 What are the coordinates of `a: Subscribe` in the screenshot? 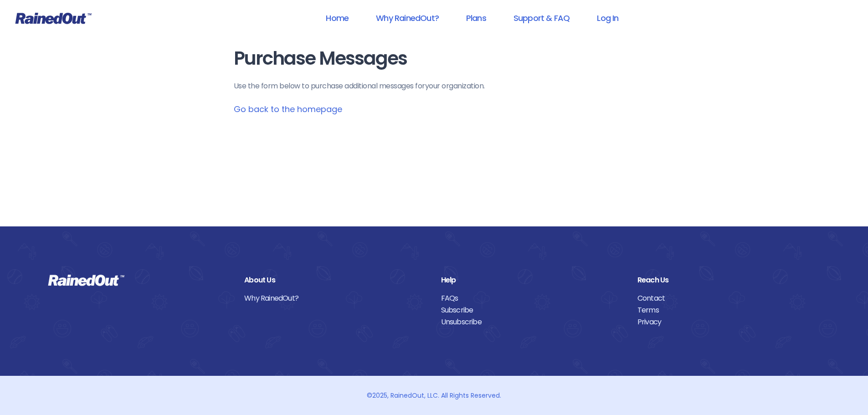 It's located at (532, 310).